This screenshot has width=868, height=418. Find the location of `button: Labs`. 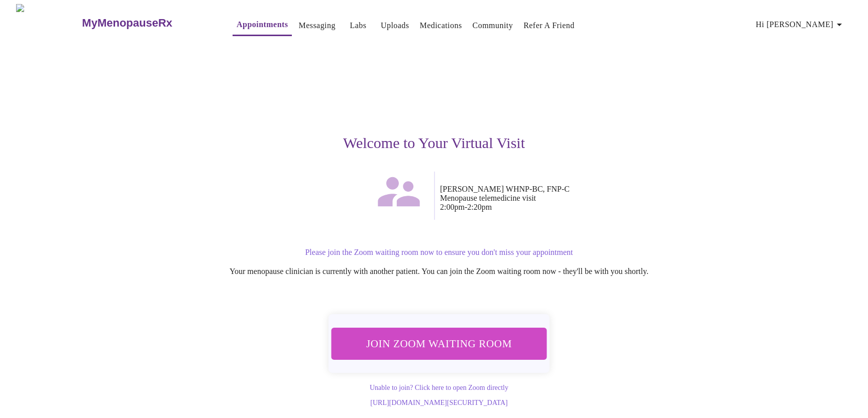

button: Labs is located at coordinates (358, 26).